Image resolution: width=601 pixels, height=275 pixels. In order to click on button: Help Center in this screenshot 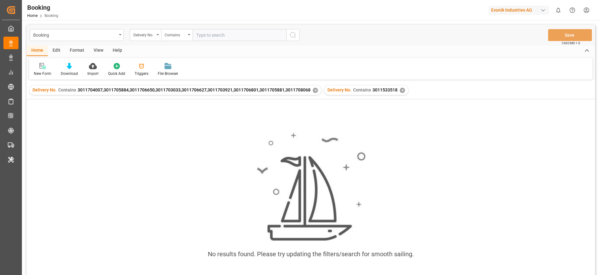, I will do `click(572, 10)`.